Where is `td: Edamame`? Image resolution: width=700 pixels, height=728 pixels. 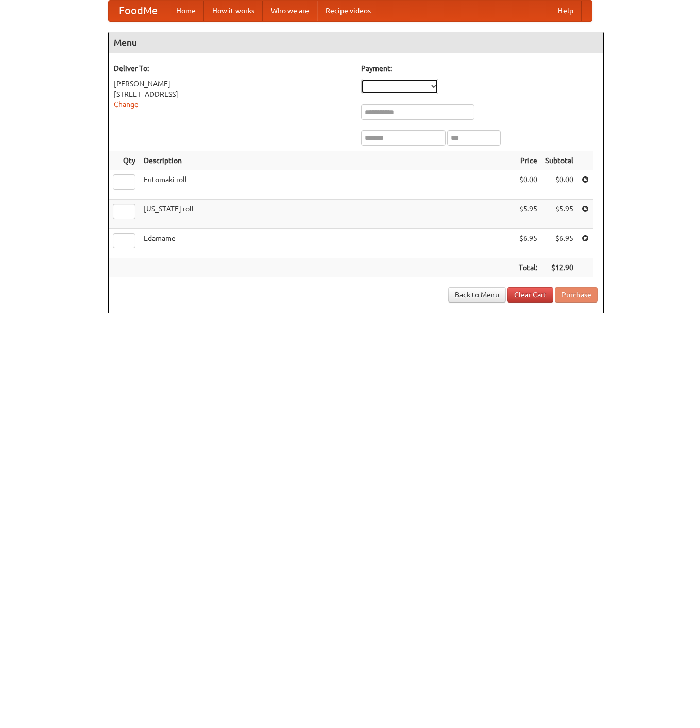 td: Edamame is located at coordinates (327, 244).